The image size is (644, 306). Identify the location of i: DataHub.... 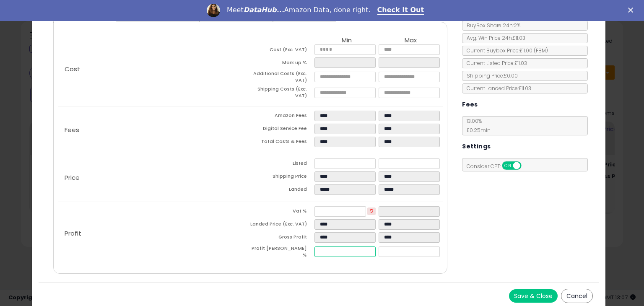
(264, 10).